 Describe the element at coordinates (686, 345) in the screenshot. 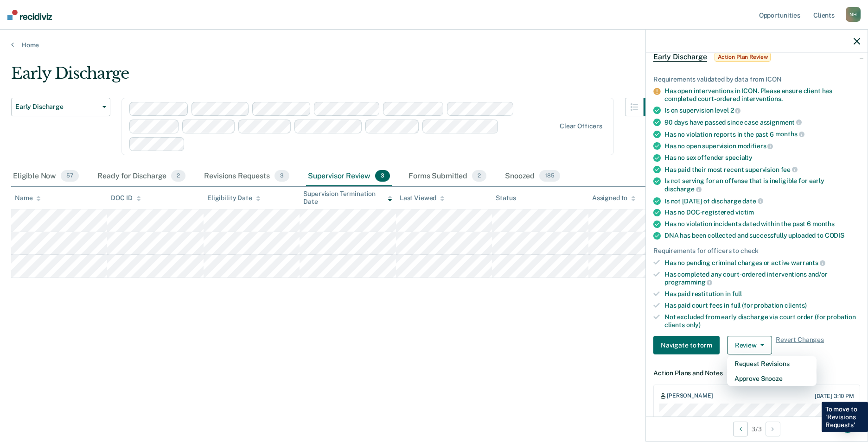

I see `button: Navigate to form` at that location.